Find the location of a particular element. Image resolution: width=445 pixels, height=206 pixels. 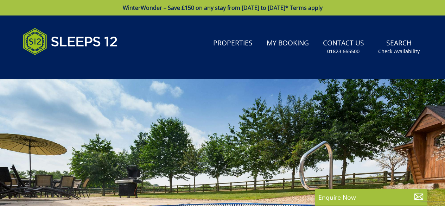

a: Contact Us01823 665500 is located at coordinates (343, 47).